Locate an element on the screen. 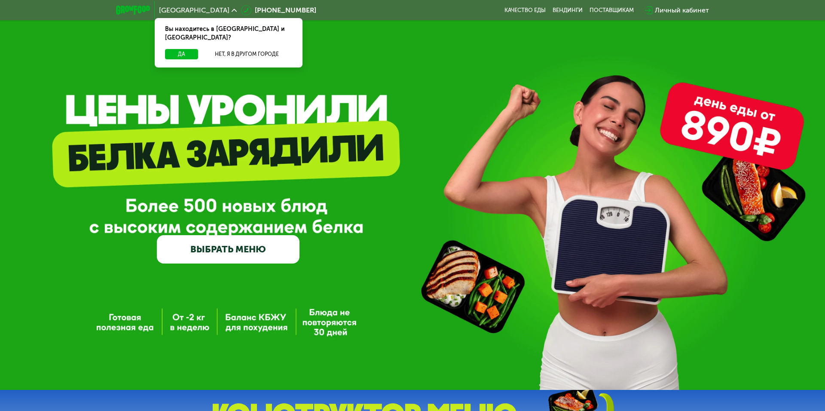  button: Нет, я в другом городе is located at coordinates (246, 54).